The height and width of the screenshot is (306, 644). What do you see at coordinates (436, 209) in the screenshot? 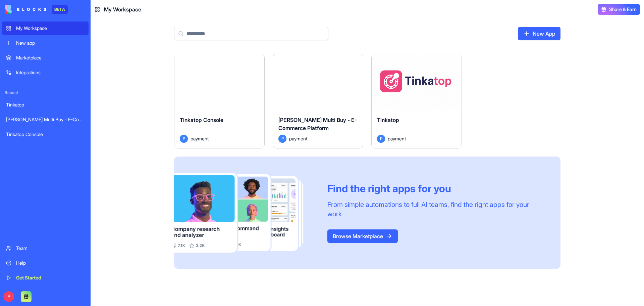
I see `div: From simple automations to full AI teams, find the right apps for your work` at bounding box center [436, 209].